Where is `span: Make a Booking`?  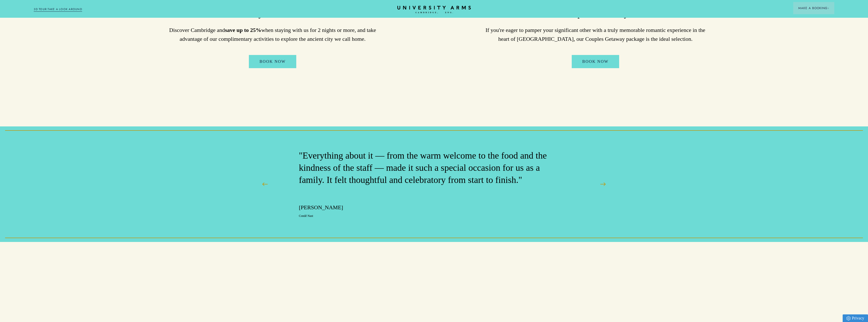 span: Make a Booking is located at coordinates (814, 8).